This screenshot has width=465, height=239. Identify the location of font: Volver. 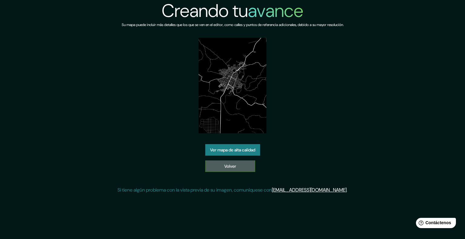
(230, 166).